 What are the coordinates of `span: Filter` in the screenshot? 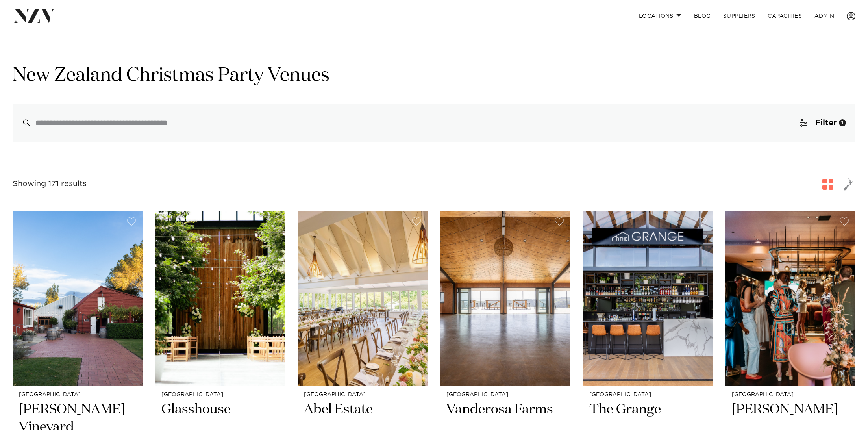 It's located at (826, 123).